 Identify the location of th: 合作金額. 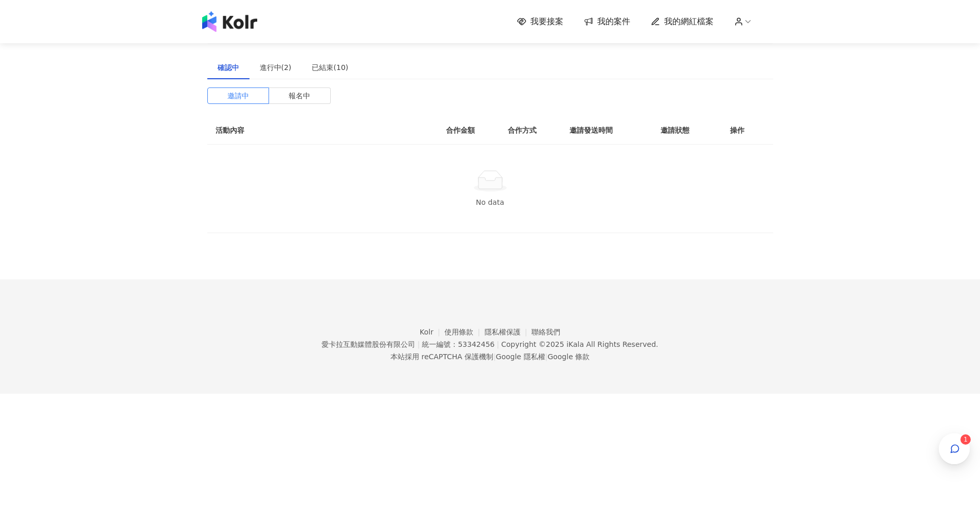
(469, 130).